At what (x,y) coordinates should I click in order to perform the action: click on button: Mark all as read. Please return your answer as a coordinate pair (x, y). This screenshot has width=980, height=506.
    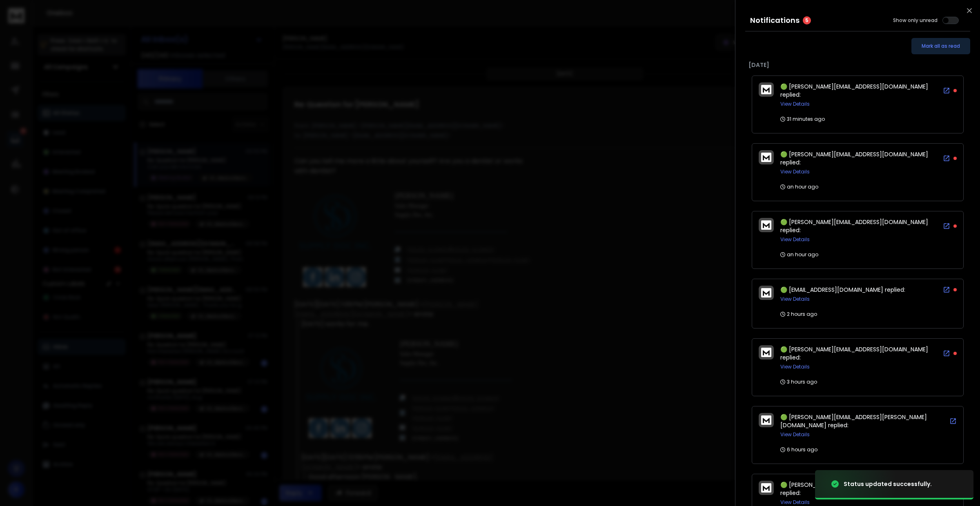
    Looking at the image, I should click on (941, 46).